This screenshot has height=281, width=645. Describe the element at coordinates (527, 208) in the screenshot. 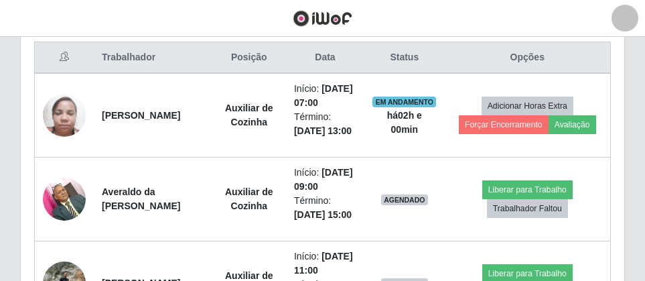

I see `button: Trabalhador Faltou` at that location.